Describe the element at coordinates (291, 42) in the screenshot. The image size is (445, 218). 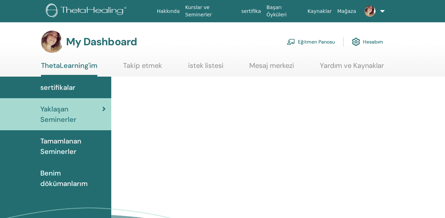
I see `img: chalkboard-teacher.svg` at that location.